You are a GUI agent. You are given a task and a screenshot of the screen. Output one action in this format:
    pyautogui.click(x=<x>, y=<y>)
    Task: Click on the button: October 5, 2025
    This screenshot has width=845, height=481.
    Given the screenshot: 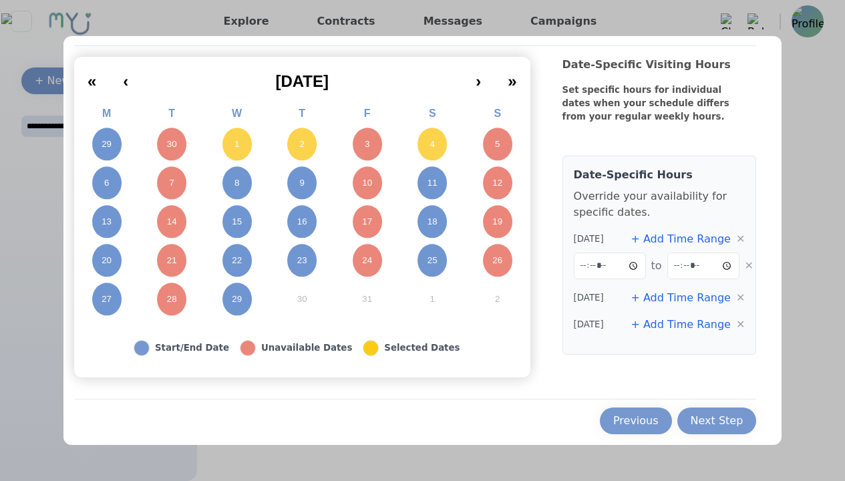 What is the action you would take?
    pyautogui.click(x=498, y=144)
    